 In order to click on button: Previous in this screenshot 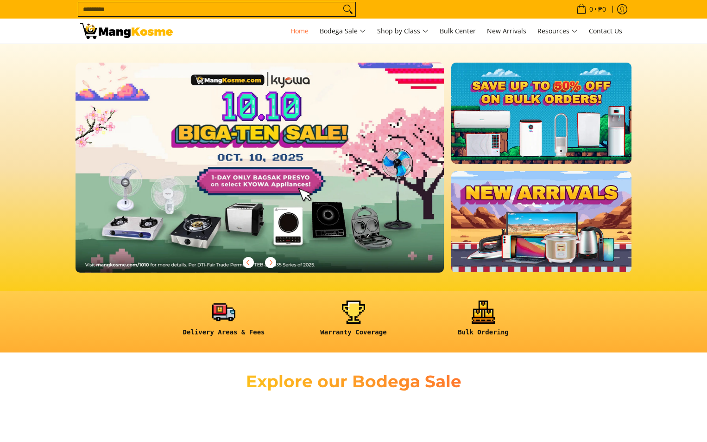, I will do `click(248, 262)`.